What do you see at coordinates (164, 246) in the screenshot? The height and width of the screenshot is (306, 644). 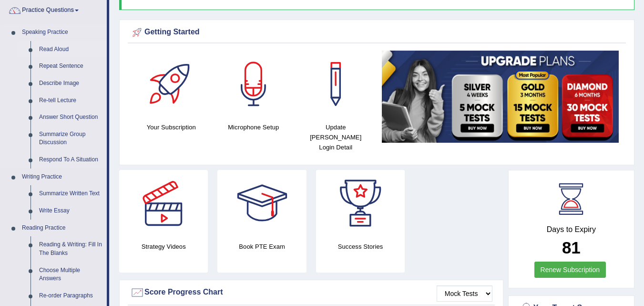 I see `h4: Strategy Videos` at bounding box center [164, 246].